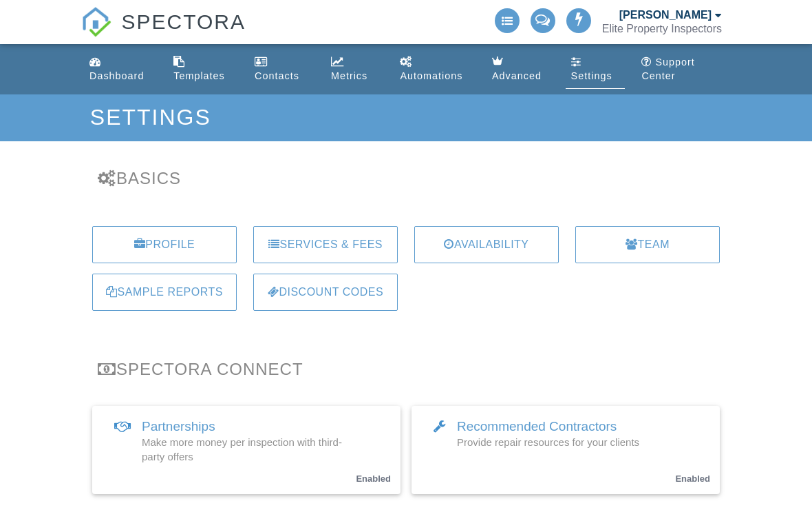 The height and width of the screenshot is (510, 812). I want to click on div: Automations, so click(431, 76).